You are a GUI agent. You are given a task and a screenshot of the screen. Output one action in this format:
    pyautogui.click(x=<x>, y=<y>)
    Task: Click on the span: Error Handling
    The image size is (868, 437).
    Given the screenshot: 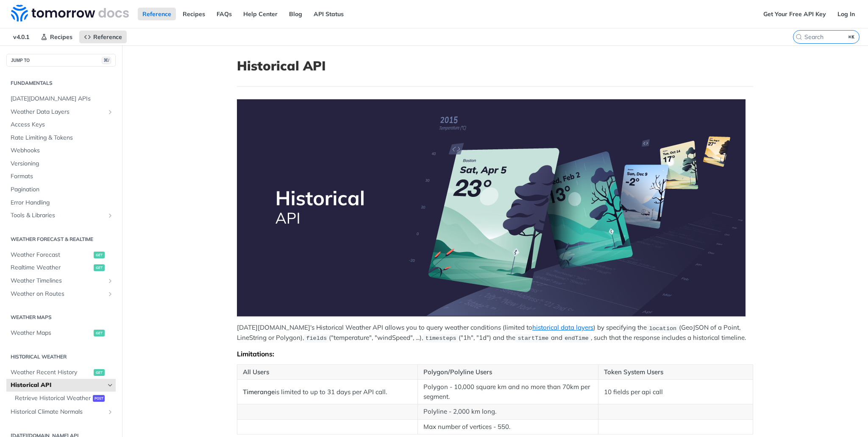 What is the action you would take?
    pyautogui.click(x=62, y=202)
    